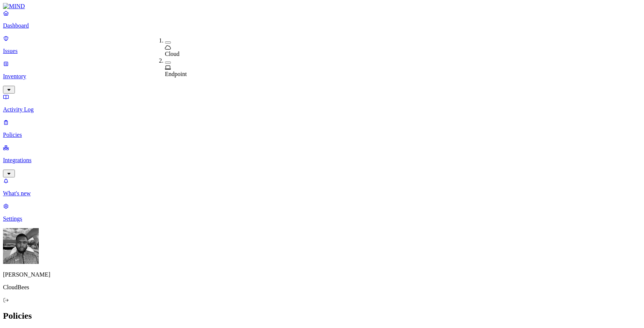 The height and width of the screenshot is (328, 644). I want to click on a: Settings, so click(322, 212).